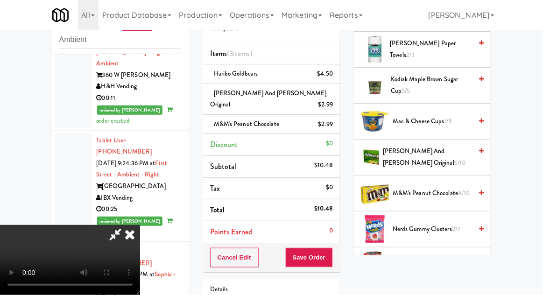  Describe the element at coordinates (231, 231) in the screenshot. I see `span: Points Earned` at that location.